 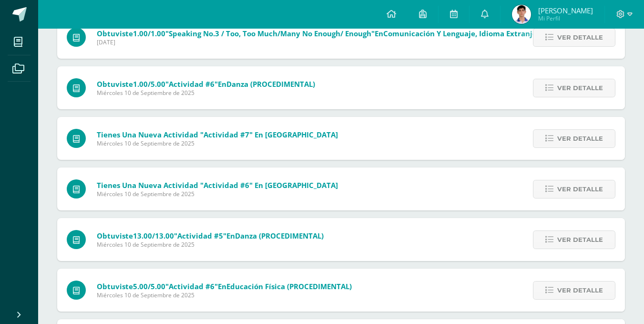 I want to click on span: "Actividad #5", so click(x=200, y=235).